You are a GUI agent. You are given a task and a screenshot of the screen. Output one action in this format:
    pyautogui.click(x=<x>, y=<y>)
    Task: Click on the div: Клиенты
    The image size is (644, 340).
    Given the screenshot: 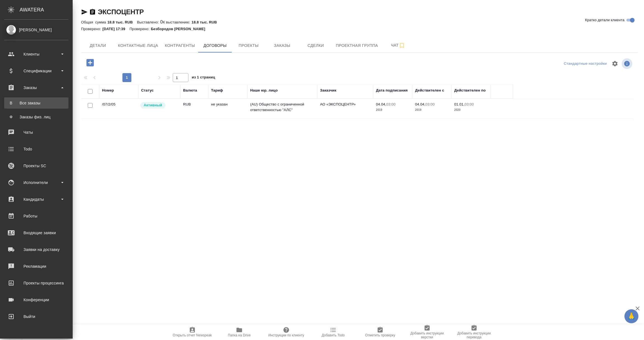 What is the action you would take?
    pyautogui.click(x=36, y=54)
    